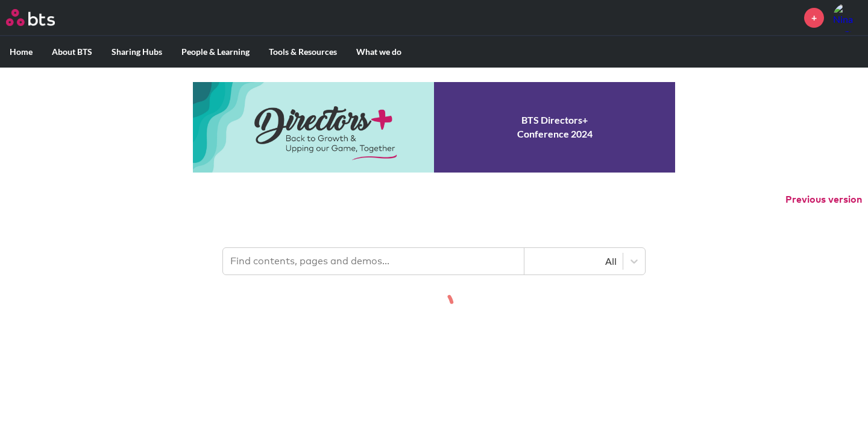  Describe the element at coordinates (30, 18) in the screenshot. I see `img: BTS Logo` at that location.